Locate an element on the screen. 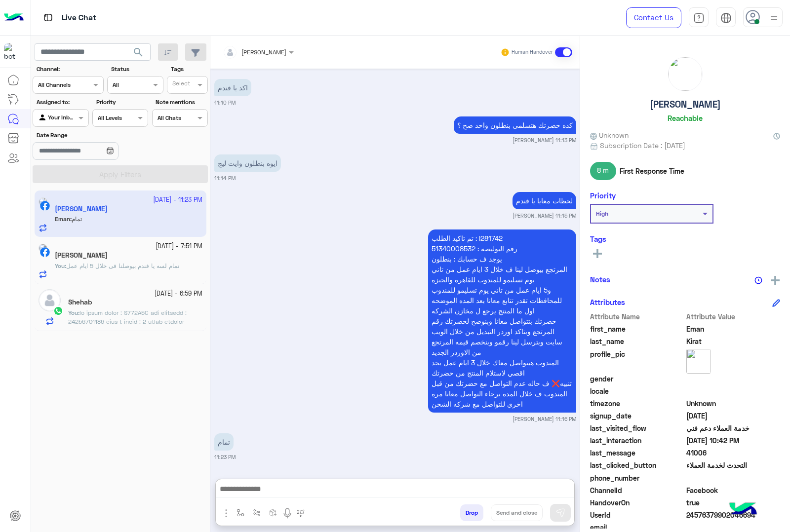 The width and height of the screenshot is (790, 532). img: add is located at coordinates (775, 281).